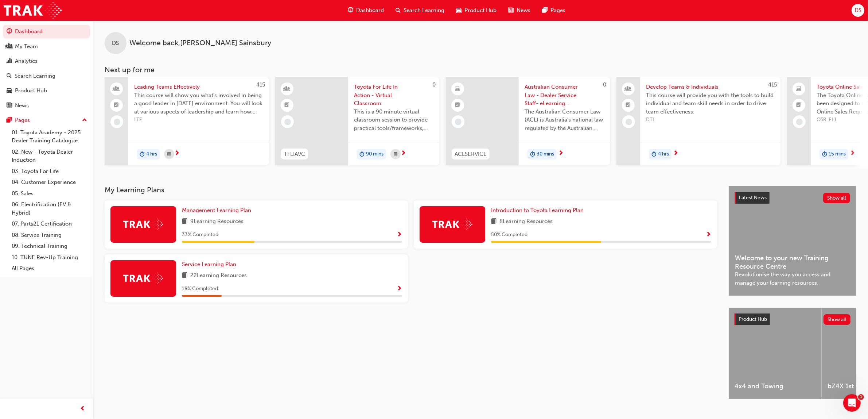 This screenshot has height=419, width=868. What do you see at coordinates (49, 156) in the screenshot?
I see `a: 02. New - Toyota Dealer Induction` at bounding box center [49, 156].